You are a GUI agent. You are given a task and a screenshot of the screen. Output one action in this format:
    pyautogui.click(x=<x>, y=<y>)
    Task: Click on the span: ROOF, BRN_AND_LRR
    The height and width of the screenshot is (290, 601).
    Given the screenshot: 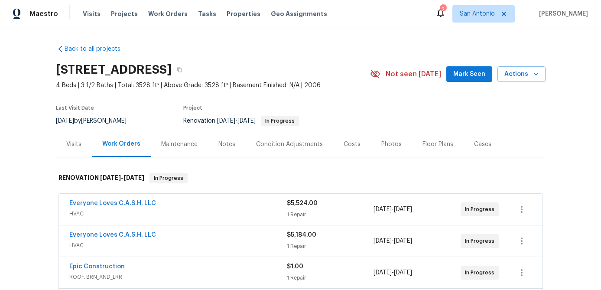 What is the action you would take?
    pyautogui.click(x=178, y=277)
    